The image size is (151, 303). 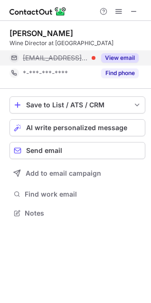 What do you see at coordinates (44, 151) in the screenshot?
I see `span: Send email` at bounding box center [44, 151].